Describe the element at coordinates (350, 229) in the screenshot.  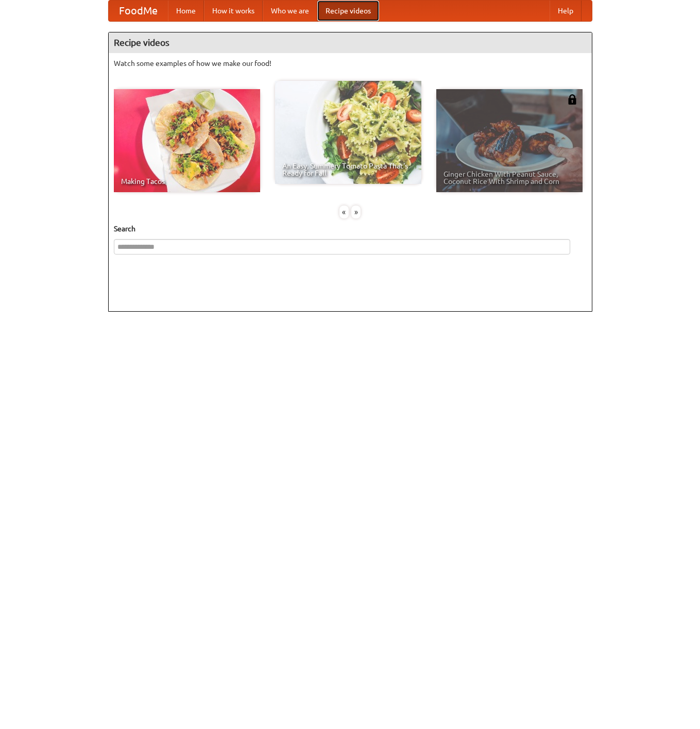
I see `h5: Search` at that location.